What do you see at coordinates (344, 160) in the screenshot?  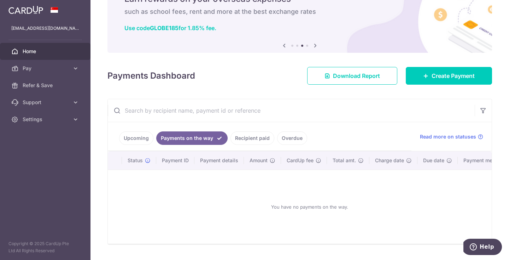 I see `span: Total amt.` at bounding box center [344, 160].